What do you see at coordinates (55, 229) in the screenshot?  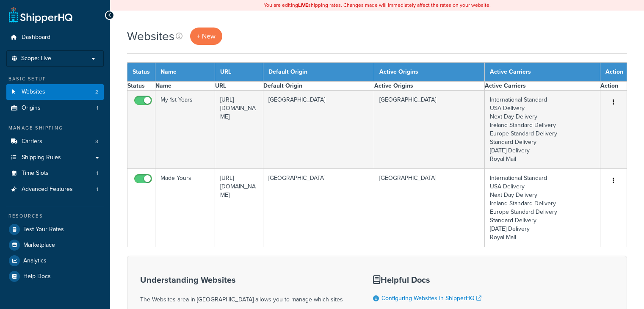 I see `li: Test Your Rates` at bounding box center [55, 229].